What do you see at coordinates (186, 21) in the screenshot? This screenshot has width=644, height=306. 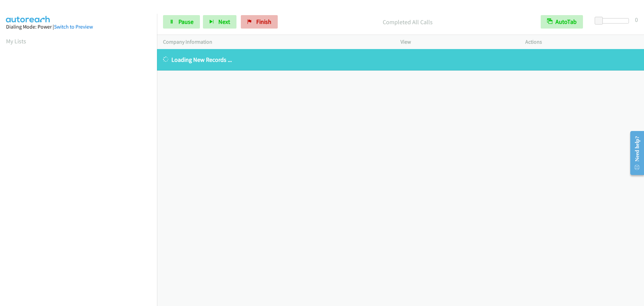 I see `span: Pause` at bounding box center [186, 21].